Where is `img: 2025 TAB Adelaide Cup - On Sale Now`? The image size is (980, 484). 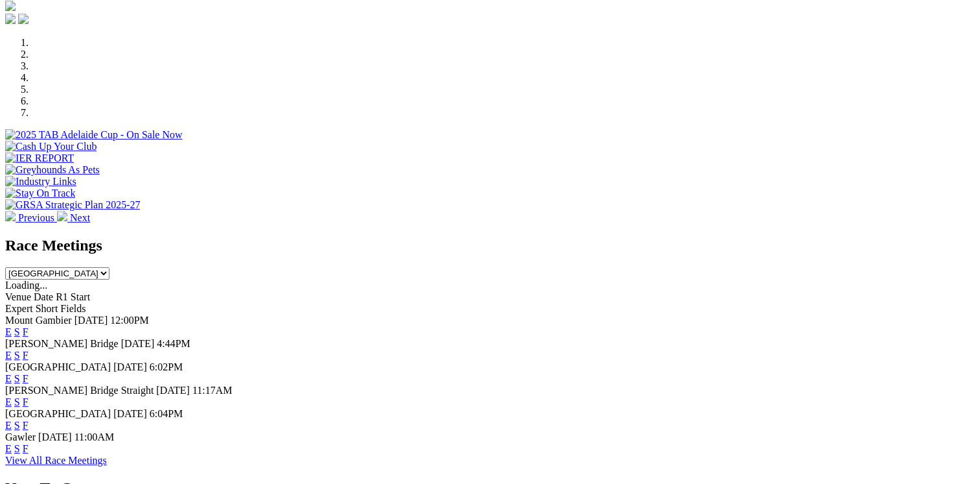
img: 2025 TAB Adelaide Cup - On Sale Now is located at coordinates (94, 135).